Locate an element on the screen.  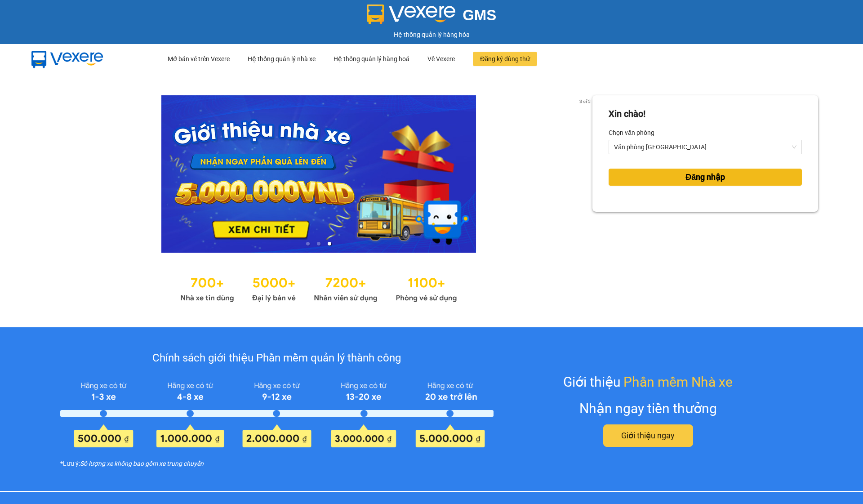
img: Statistics.png is located at coordinates (319, 288).